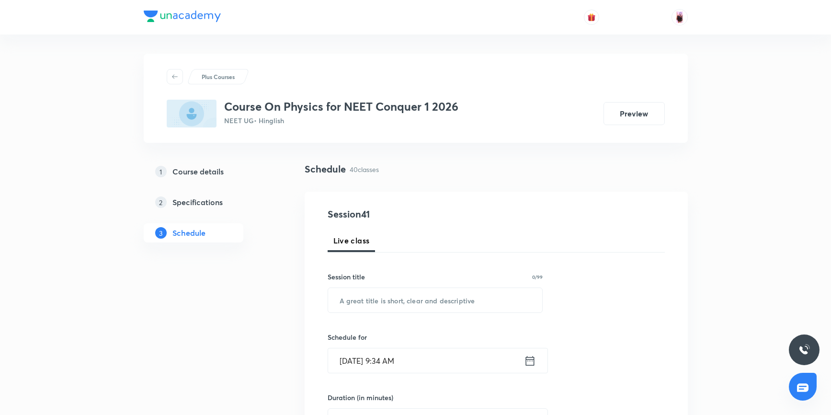  What do you see at coordinates (192, 114) in the screenshot?
I see `img: D51A8708-4D73-4540-A03E-9318D328FB5F_plus.png` at bounding box center [192, 114].